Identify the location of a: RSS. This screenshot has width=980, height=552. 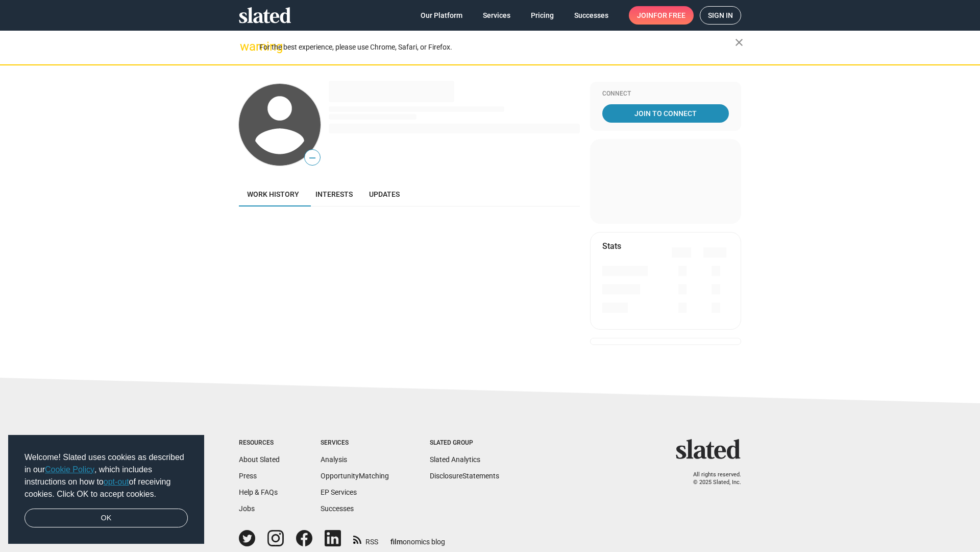
(365, 539).